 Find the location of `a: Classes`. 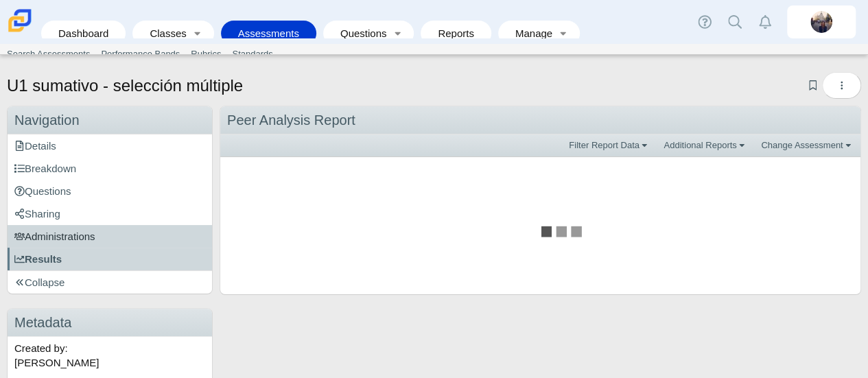

a: Classes is located at coordinates (163, 33).